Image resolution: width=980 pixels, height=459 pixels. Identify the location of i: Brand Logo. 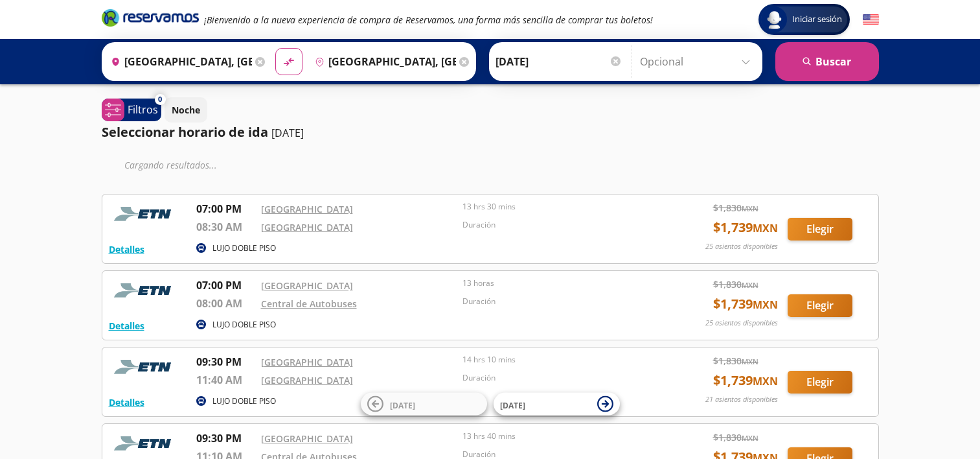
(150, 18).